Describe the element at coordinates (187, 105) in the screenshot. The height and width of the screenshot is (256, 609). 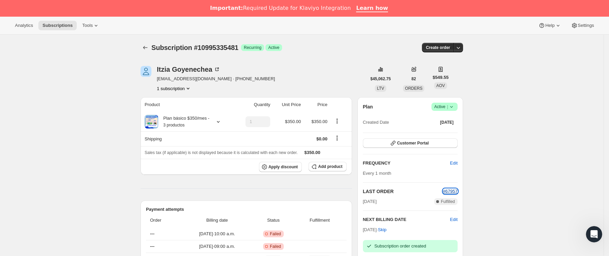
I see `th: Product` at that location.